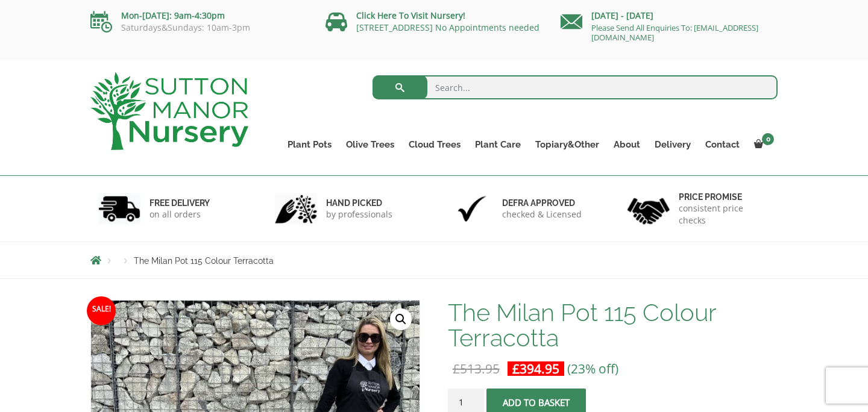 The height and width of the screenshot is (412, 868). I want to click on img: 2.jpg, so click(296, 209).